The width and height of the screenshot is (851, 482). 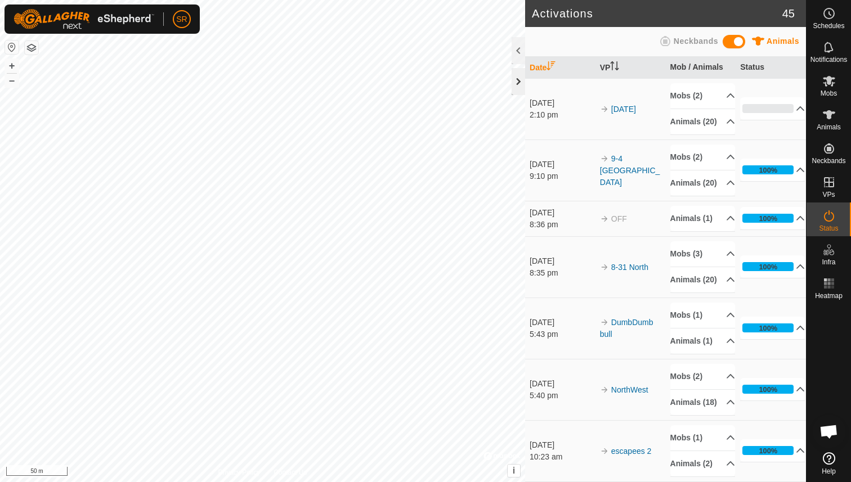 What do you see at coordinates (701, 68) in the screenshot?
I see `th: Mob / Animals` at bounding box center [701, 68].